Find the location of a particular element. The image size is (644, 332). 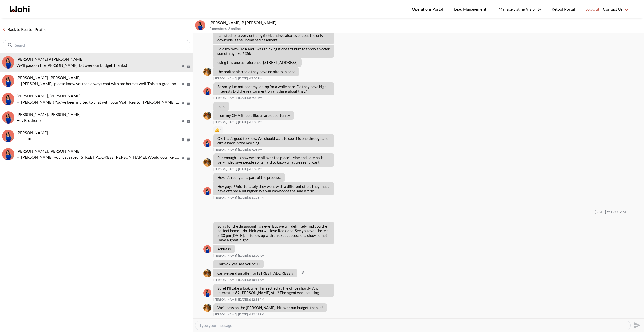

time: 2025-08-17T23:08:24.241Z is located at coordinates (250, 98).